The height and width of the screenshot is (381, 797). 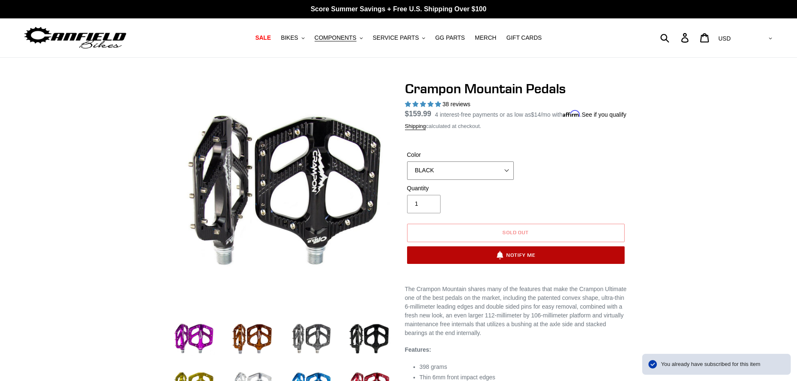 What do you see at coordinates (485, 38) in the screenshot?
I see `a: MERCH` at bounding box center [485, 38].